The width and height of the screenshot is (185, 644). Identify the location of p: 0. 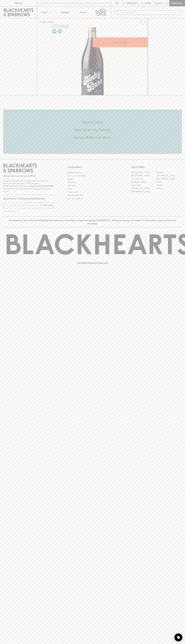
(167, 3).